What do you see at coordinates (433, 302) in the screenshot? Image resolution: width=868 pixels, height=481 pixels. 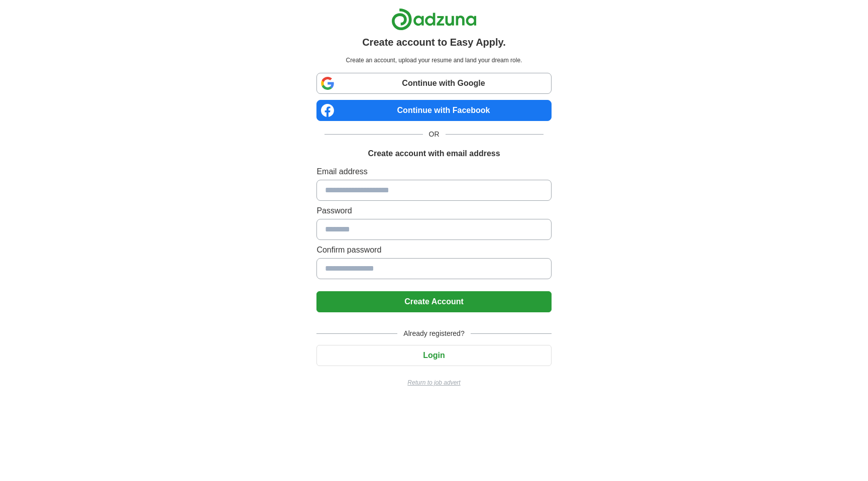 I see `button: Create Account` at bounding box center [433, 302].